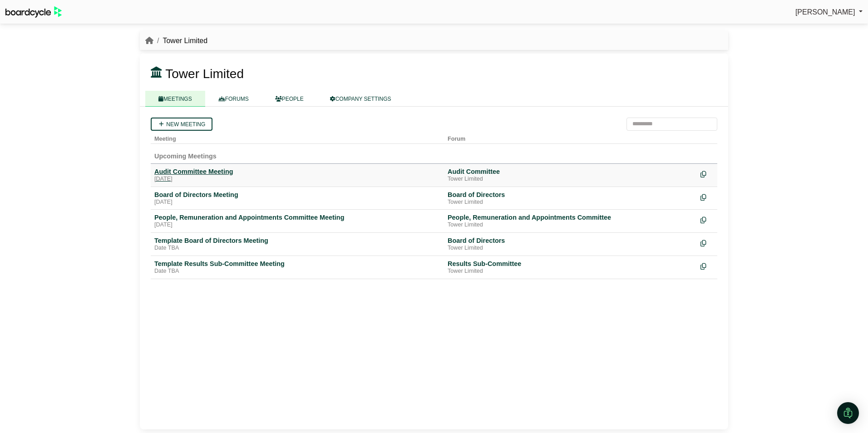 This screenshot has height=433, width=868. Describe the element at coordinates (570, 264) in the screenshot. I see `div: Results Sub-Committee` at that location.